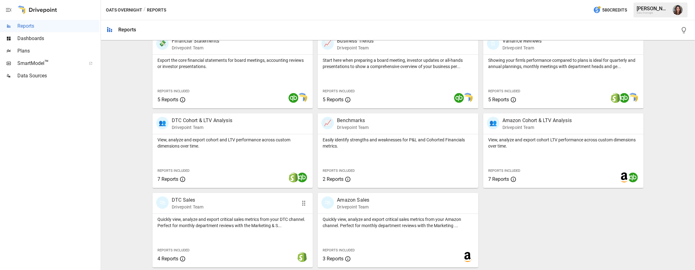 The height and width of the screenshot is (270, 695). Describe the element at coordinates (563, 143) in the screenshot. I see `p: View, analyze and export cohort LTV performance across custom dimensions over time.` at that location.